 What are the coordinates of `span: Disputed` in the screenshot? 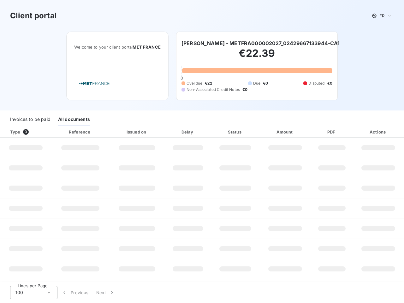 It's located at (316, 83).